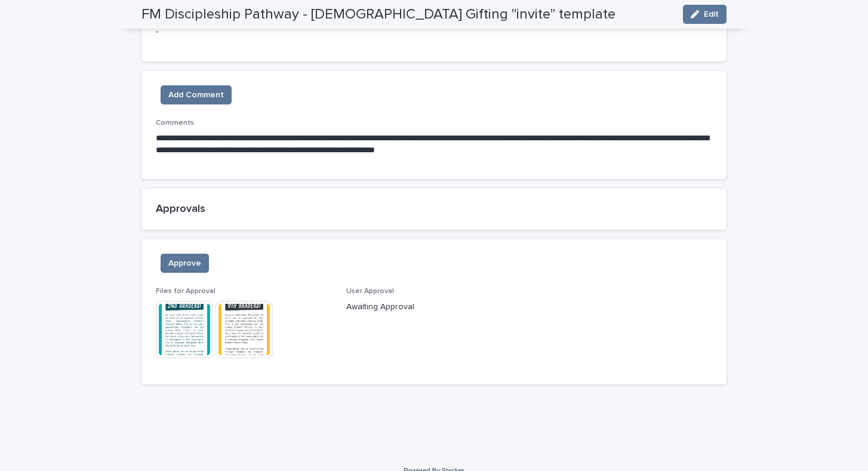  What do you see at coordinates (175, 123) in the screenshot?
I see `span: Comments` at bounding box center [175, 123].